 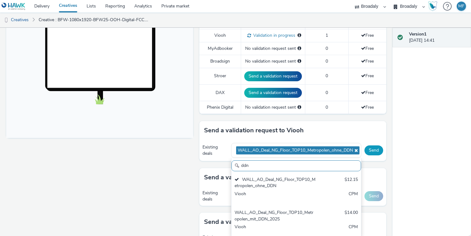 What do you see at coordinates (220, 76) in the screenshot?
I see `td: Stroer` at bounding box center [220, 76].